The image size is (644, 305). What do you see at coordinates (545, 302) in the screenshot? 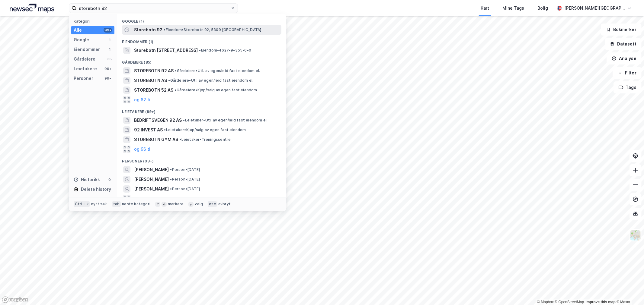
I see `a: Mapbox` at bounding box center [545, 302].